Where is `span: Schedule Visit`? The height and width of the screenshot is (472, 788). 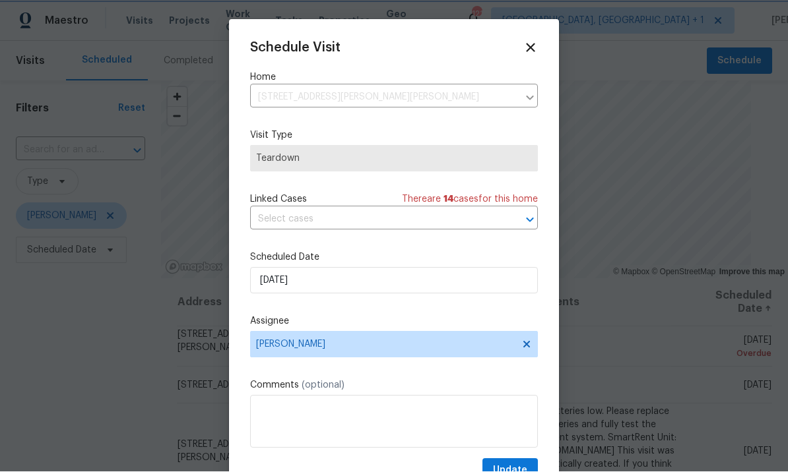
span: Schedule Visit is located at coordinates (295, 48).